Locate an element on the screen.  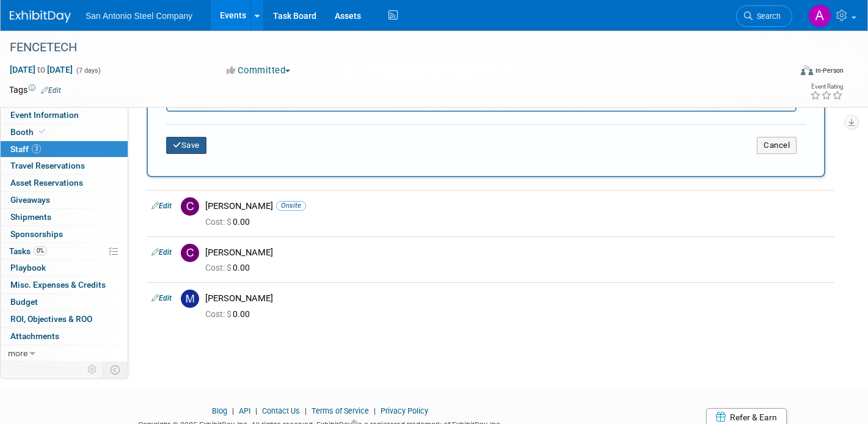
span: Onsite is located at coordinates (291, 206).